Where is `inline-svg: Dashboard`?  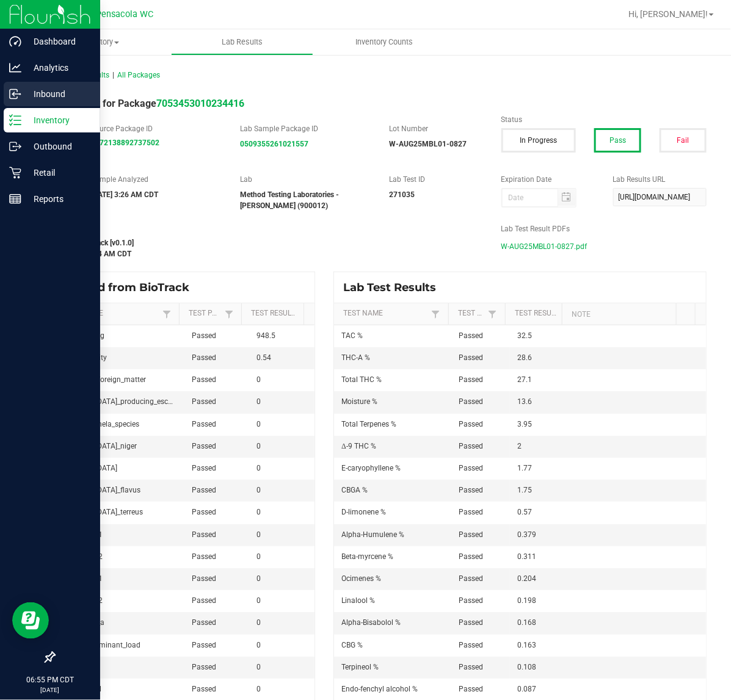
inline-svg: Dashboard is located at coordinates (16, 42).